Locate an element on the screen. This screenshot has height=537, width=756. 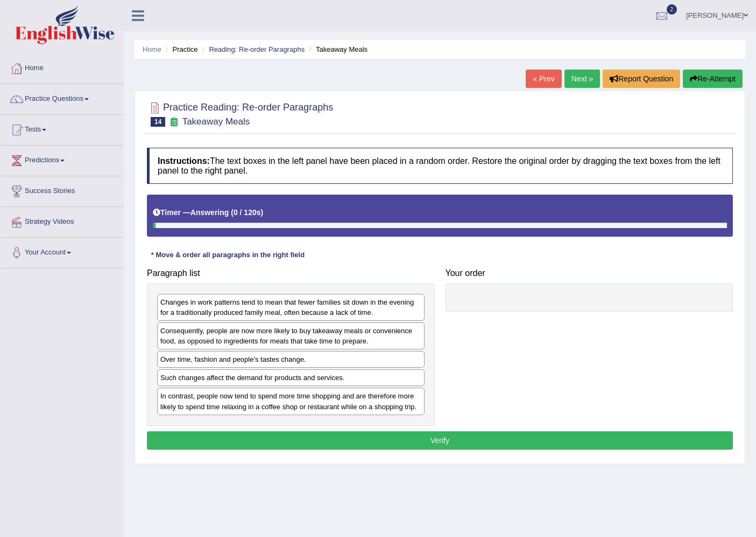
span: 14 is located at coordinates (158, 122).